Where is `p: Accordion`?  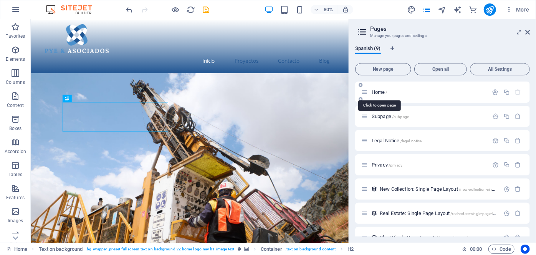 p: Accordion is located at coordinates (15, 151).